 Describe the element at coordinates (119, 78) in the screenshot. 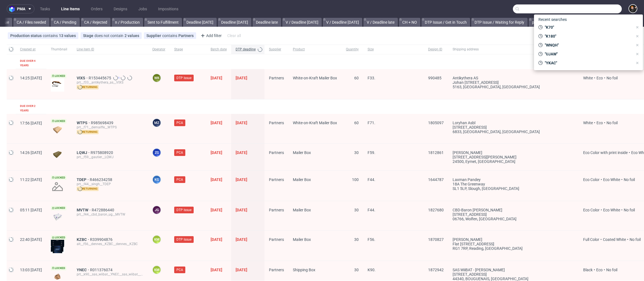

I see `span: 1` at that location.